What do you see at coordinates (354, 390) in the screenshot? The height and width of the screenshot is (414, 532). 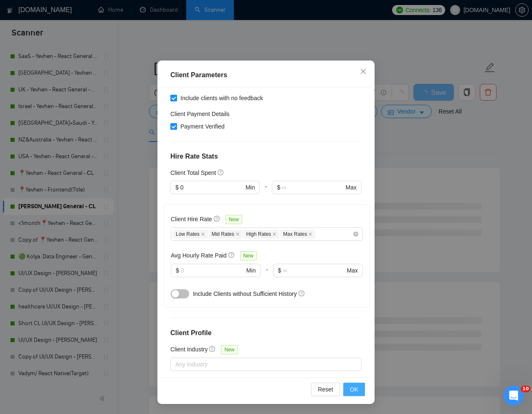 I see `span: OK` at bounding box center [354, 390].